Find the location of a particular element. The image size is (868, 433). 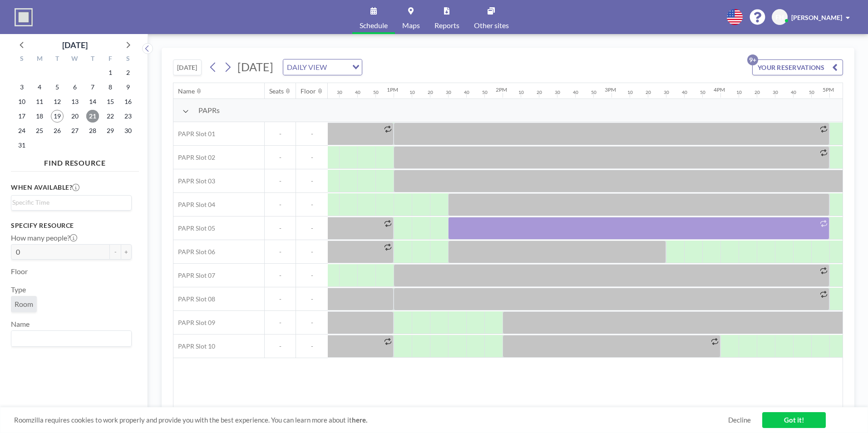

span: PAPR Slot 03 is located at coordinates (194, 181).